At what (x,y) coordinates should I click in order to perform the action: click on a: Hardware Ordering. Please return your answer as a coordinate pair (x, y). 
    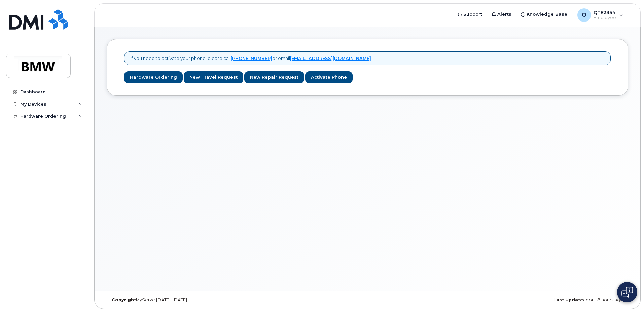
    Looking at the image, I should click on (153, 77).